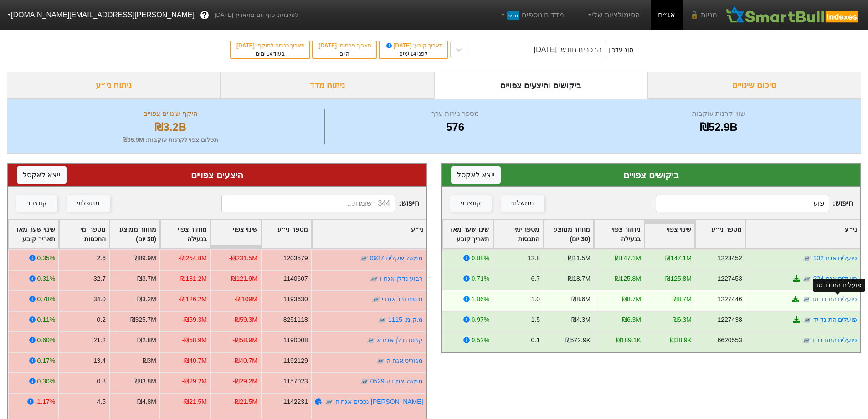  I want to click on div: -₪254.8M, so click(193, 258).